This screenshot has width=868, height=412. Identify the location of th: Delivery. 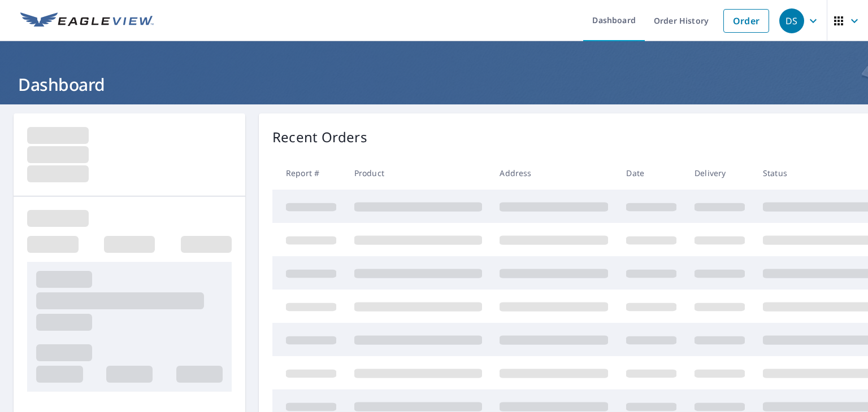
(719, 173).